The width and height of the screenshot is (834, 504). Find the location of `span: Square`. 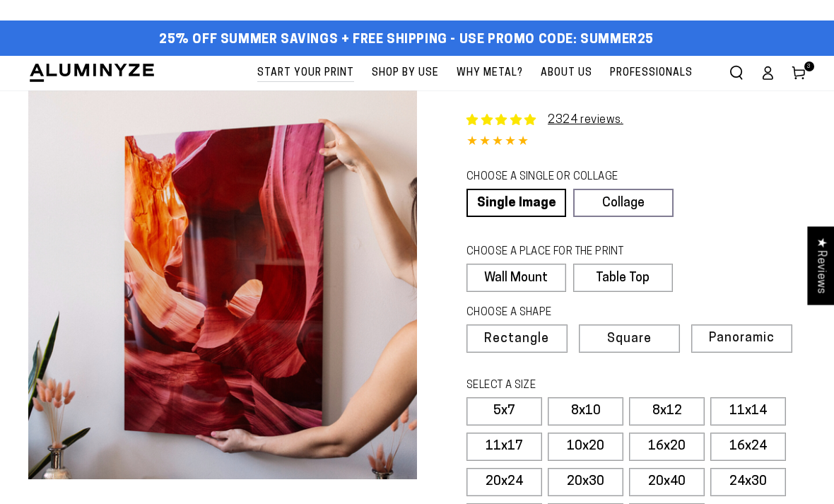

span: Square is located at coordinates (629, 339).